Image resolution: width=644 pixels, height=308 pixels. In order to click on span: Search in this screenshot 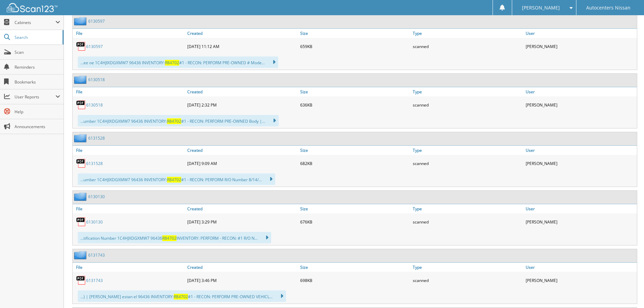, I will do `click(37, 37)`.